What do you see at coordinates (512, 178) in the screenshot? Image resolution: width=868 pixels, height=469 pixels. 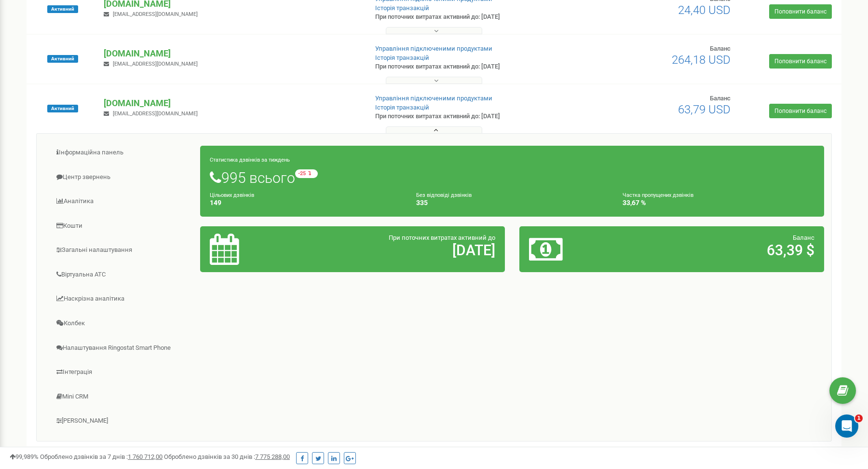 I see `h1: 995 всього` at bounding box center [512, 178].